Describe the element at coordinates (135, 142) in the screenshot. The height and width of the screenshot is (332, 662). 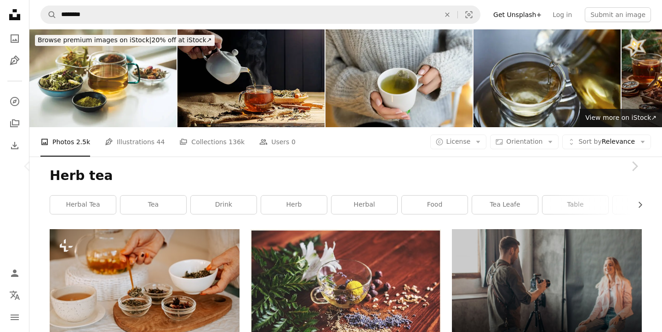
I see `a: Illustrations 44` at that location.